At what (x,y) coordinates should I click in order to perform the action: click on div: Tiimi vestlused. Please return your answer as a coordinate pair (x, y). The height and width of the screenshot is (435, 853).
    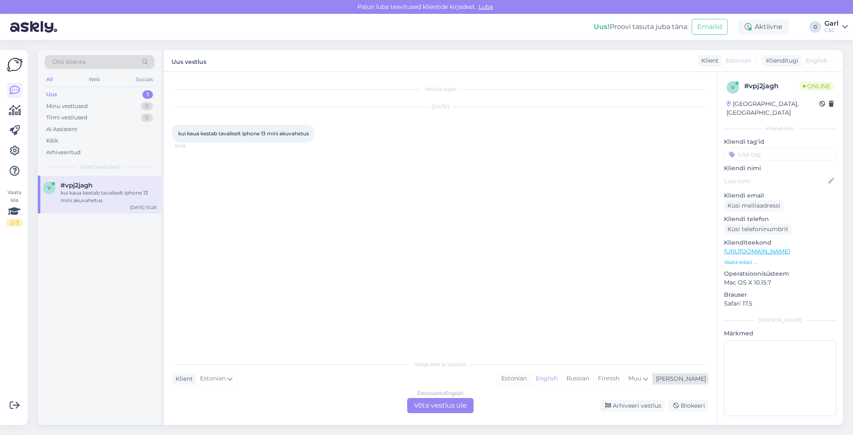
    Looking at the image, I should click on (67, 118).